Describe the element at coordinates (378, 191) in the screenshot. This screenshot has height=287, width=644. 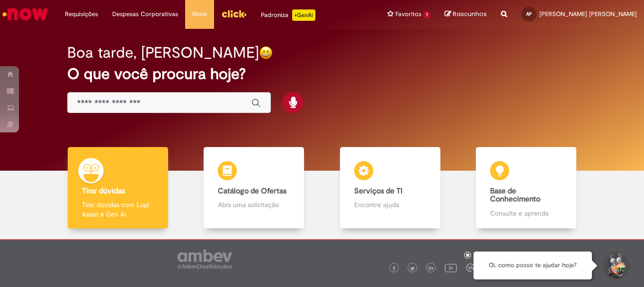
I see `b: Serviços de TI` at that location.